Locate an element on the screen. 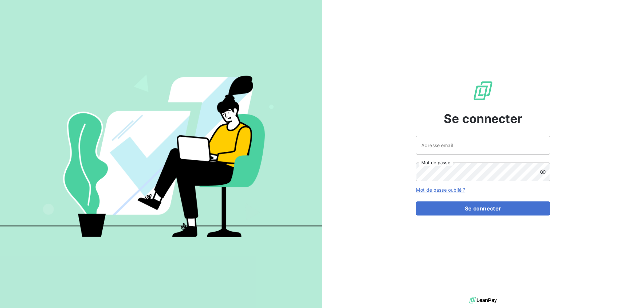 The width and height of the screenshot is (644, 308). button: Se connecter is located at coordinates (483, 209).